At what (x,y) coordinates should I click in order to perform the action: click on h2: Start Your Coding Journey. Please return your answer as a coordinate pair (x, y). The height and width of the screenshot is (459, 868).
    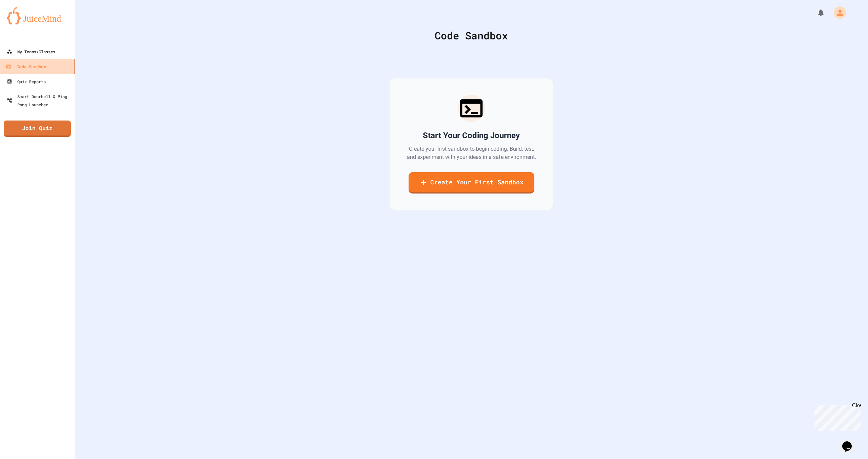
    Looking at the image, I should click on (471, 136).